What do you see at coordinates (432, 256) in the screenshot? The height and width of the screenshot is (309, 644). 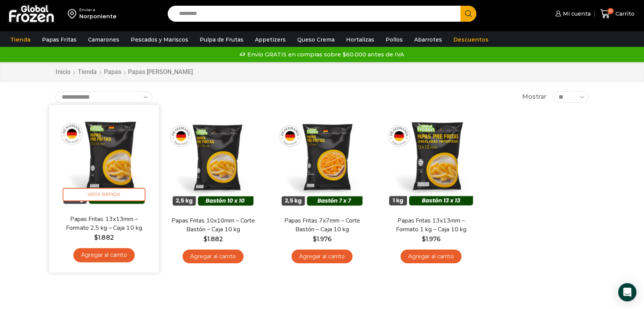 I see `a: Agregar al carrito: “Papas Fritas 13x13mm - Formato 1 kg - Caja 10 kg”` at bounding box center [432, 256].